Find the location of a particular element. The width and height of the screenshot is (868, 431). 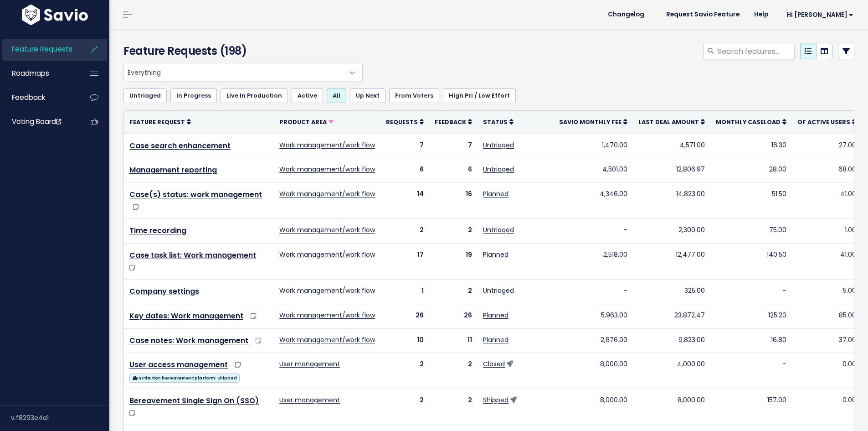

a: Of active users is located at coordinates (827, 122).